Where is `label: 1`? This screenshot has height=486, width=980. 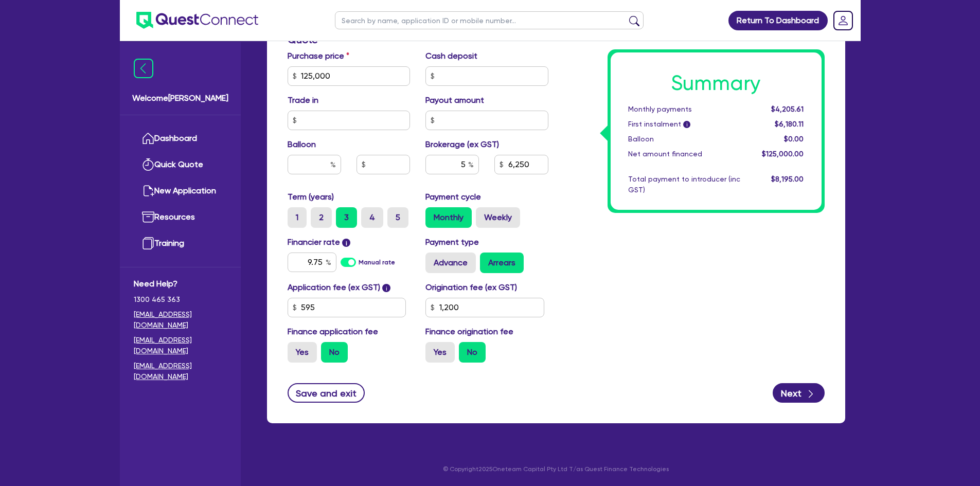 label: 1 is located at coordinates (297, 217).